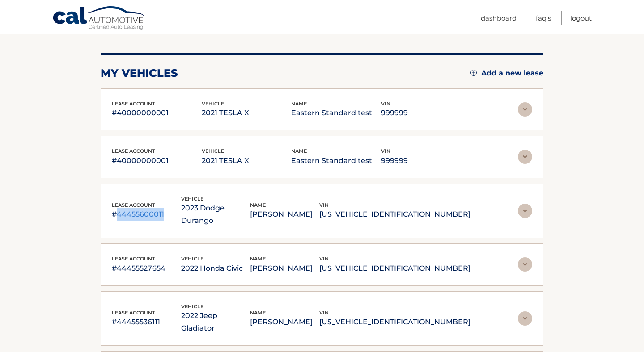 This screenshot has height=352, width=644. What do you see at coordinates (146, 214) in the screenshot?
I see `p: #44455600011` at bounding box center [146, 214].